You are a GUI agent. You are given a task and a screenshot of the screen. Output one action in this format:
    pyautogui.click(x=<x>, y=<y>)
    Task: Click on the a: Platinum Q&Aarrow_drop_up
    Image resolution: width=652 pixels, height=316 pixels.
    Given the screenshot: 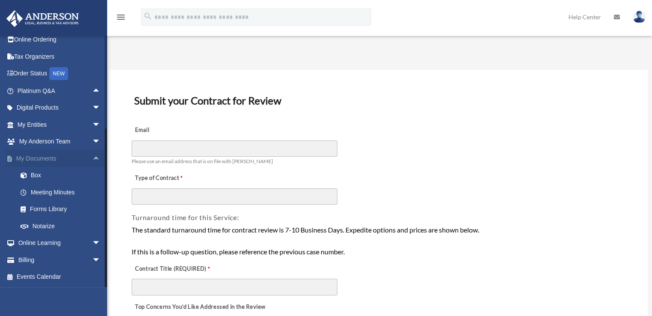 What is the action you would take?
    pyautogui.click(x=60, y=91)
    